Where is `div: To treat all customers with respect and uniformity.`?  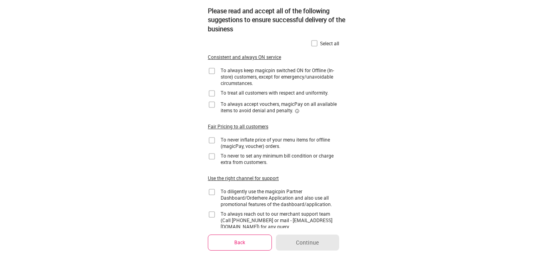 div: To treat all customers with respect and uniformity. is located at coordinates (274, 93).